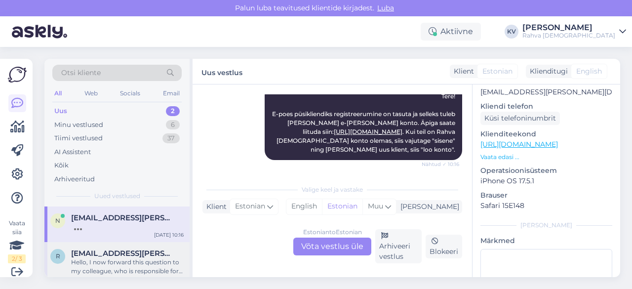  I want to click on div: 2, so click(173, 111).